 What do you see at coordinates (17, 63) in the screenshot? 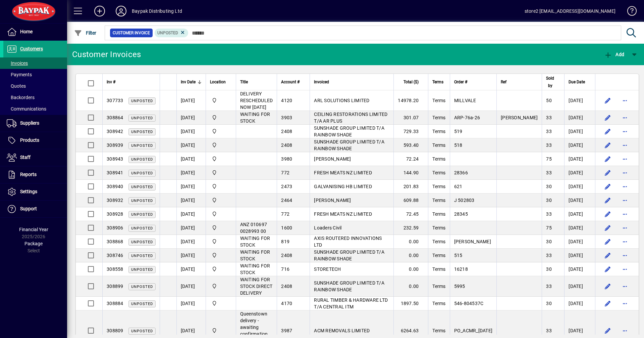
I see `span: Invoices` at bounding box center [17, 63].